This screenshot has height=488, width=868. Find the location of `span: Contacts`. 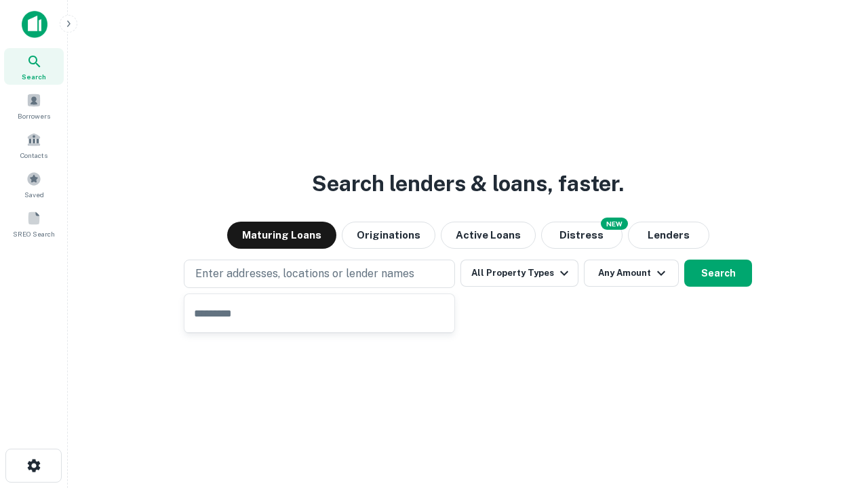

span: Contacts is located at coordinates (34, 155).